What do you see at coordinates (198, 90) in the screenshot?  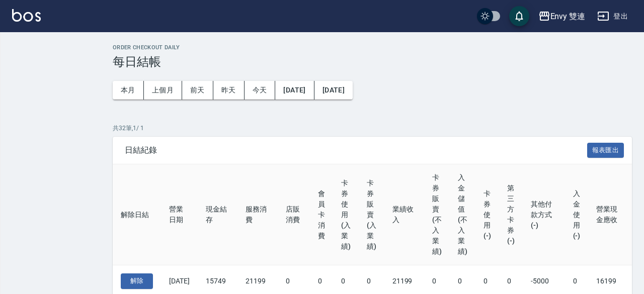 I see `button: 前天` at bounding box center [198, 90].